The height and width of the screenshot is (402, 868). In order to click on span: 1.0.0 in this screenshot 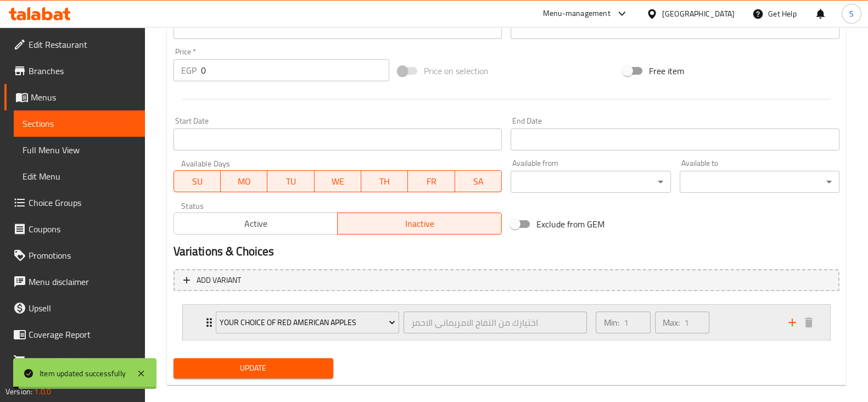, I will do `click(42, 392)`.